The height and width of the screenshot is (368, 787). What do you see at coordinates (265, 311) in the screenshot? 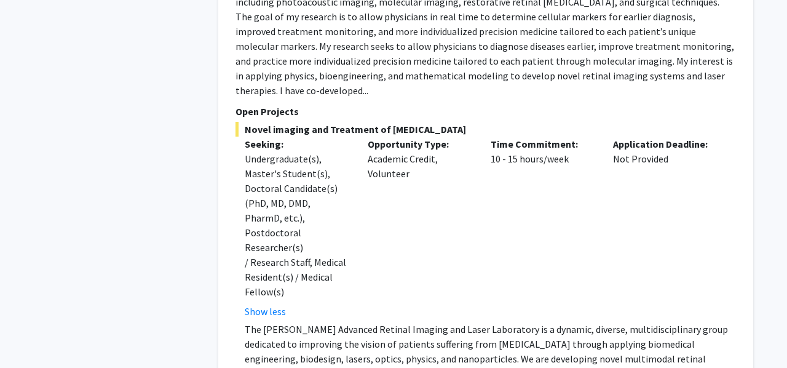
I see `button: Show less` at bounding box center [265, 311].